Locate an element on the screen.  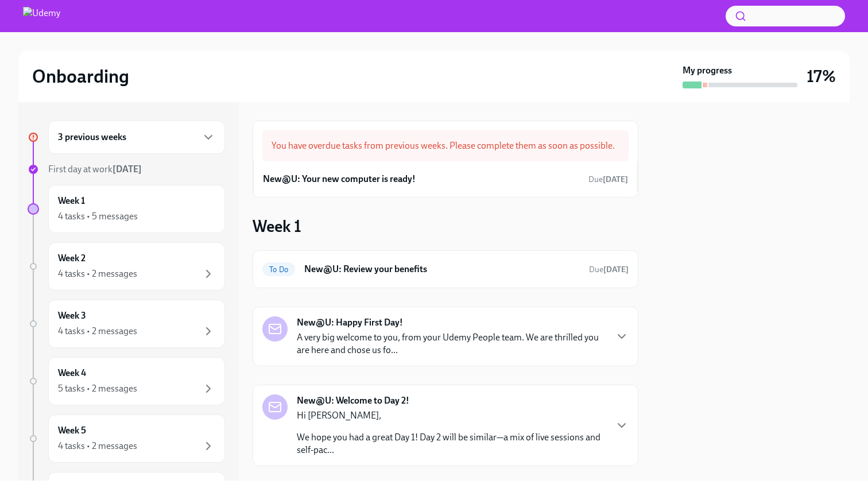
span: October 4th, 2025 14:00 is located at coordinates (608, 179).